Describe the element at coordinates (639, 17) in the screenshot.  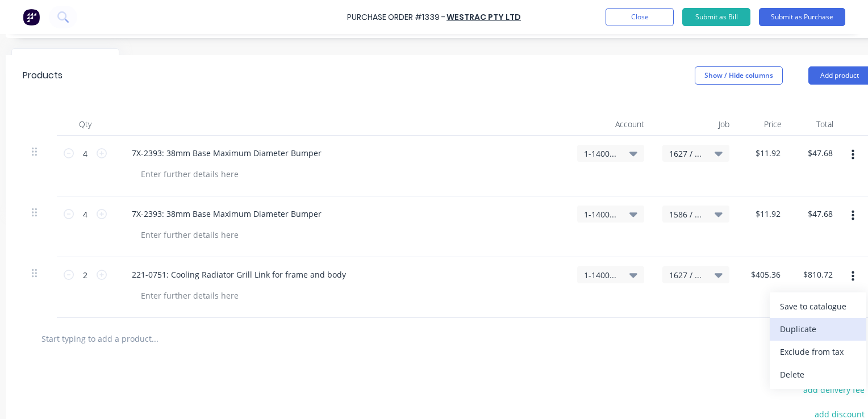
I see `button: Close` at that location.